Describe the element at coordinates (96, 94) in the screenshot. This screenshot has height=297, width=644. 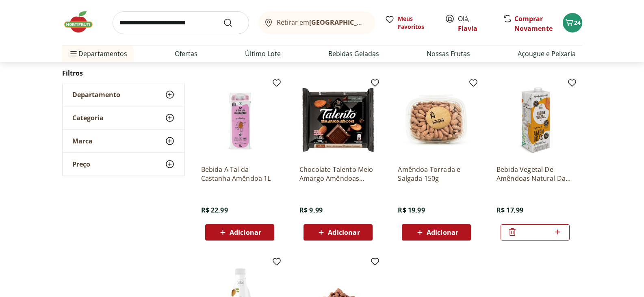
I see `span: Departamento` at that location.